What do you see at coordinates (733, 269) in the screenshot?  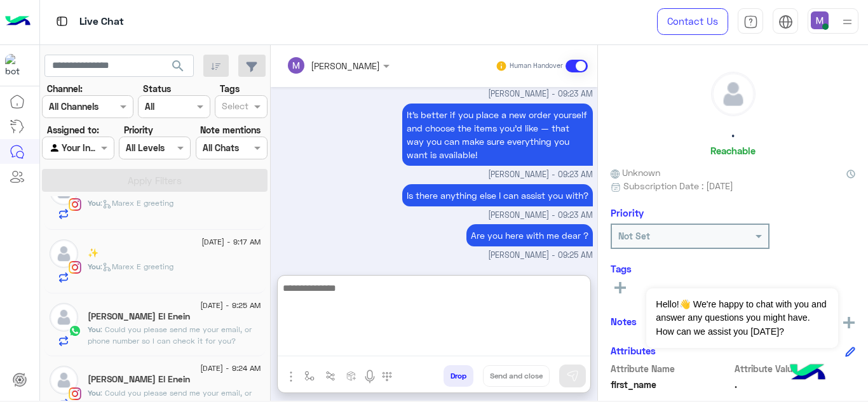 I see `h6: Tags` at bounding box center [733, 269].